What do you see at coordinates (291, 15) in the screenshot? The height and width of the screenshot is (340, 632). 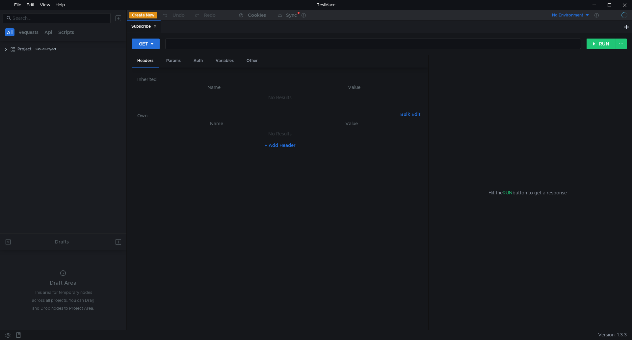 I see `div: Sync` at bounding box center [291, 15].